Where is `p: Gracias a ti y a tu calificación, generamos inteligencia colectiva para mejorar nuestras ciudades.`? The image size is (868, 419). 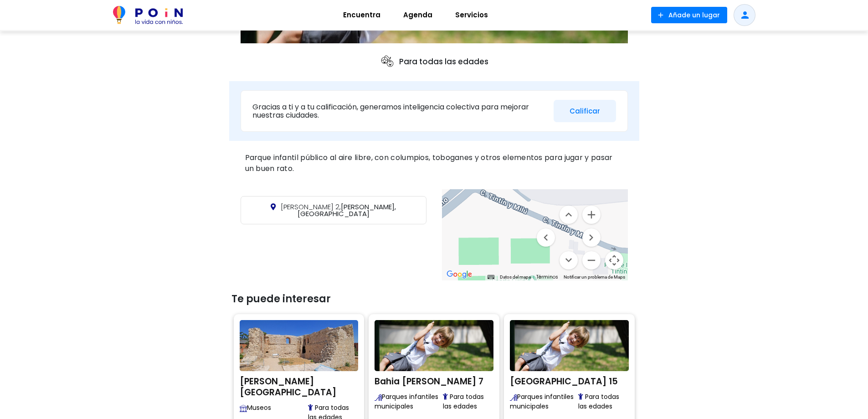
p: Gracias a ti y a tu calificación, generamos inteligencia colectiva para mejorar nuestras ciudades. is located at coordinates (399, 111).